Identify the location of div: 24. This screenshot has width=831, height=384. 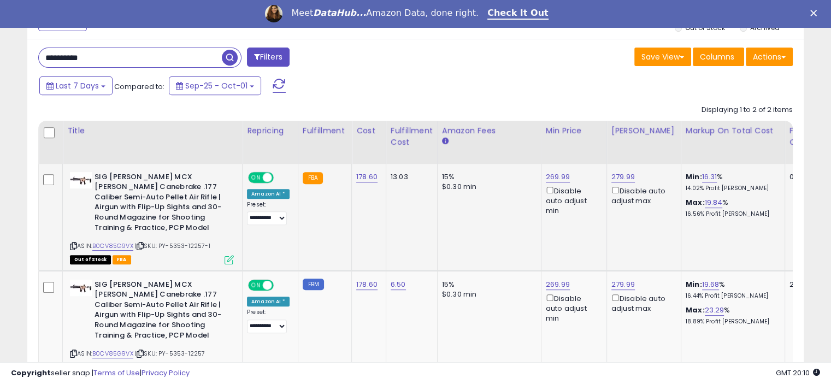
(806, 285).